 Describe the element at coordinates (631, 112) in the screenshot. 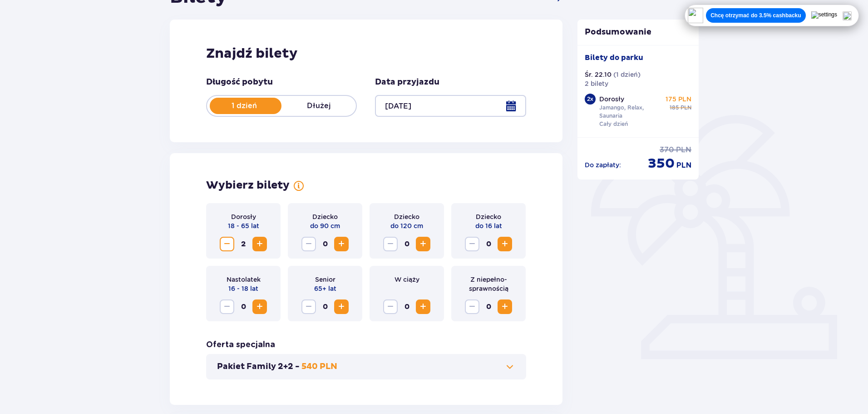

I see `p: Jamango, Relax, Saunaria` at that location.